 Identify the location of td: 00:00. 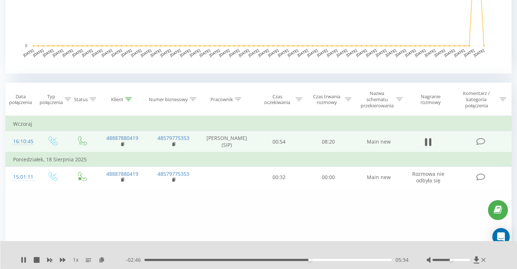
(328, 177).